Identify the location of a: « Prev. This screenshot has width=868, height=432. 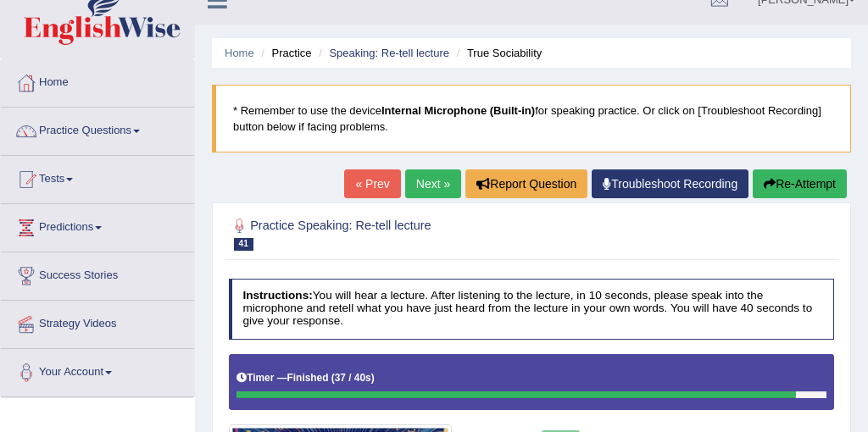
(372, 184).